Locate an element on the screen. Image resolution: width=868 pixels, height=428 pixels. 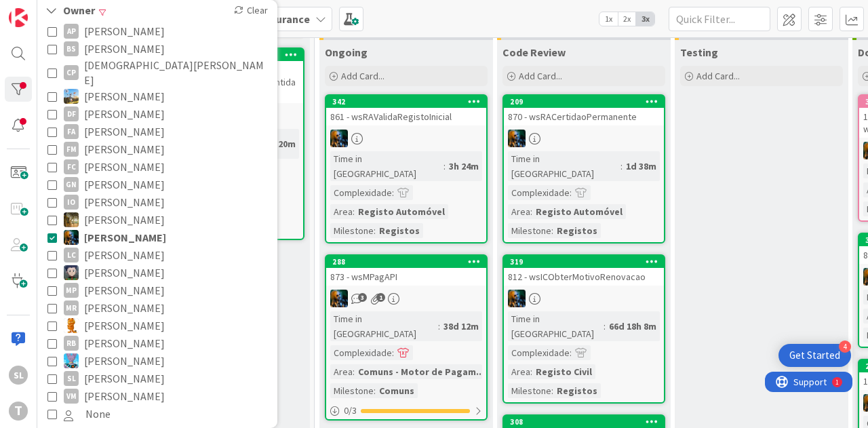
div: Registo Automóvel is located at coordinates (402, 211).